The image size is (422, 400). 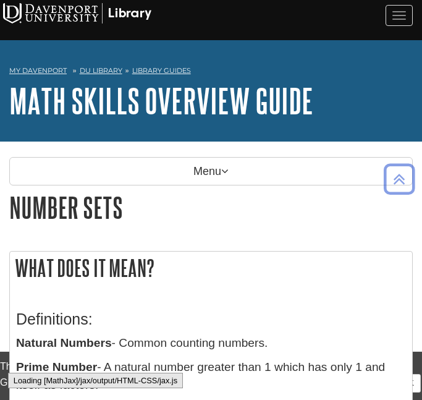 I want to click on a: DU Library, so click(x=101, y=71).